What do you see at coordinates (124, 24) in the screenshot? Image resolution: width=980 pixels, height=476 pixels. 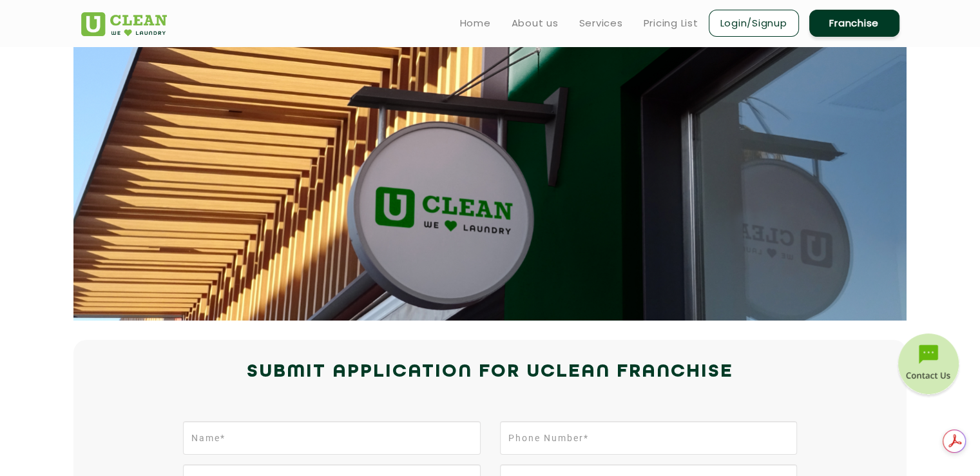 I see `img: UClean Laundry and Dry Cleaning` at bounding box center [124, 24].